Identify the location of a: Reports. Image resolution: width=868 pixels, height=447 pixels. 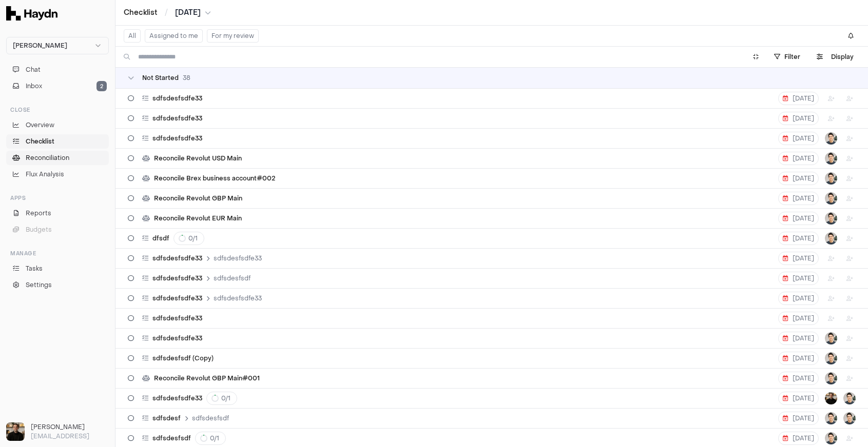
(57, 214).